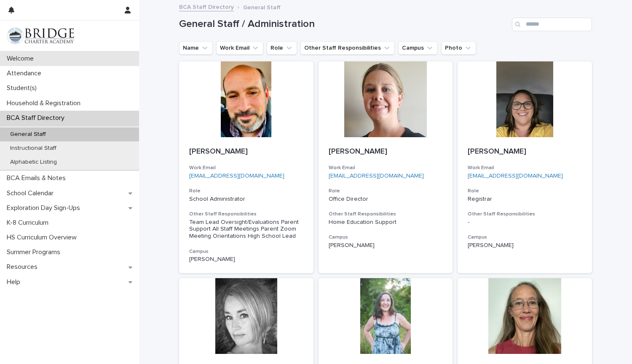 The image size is (632, 364). What do you see at coordinates (31, 193) in the screenshot?
I see `p: School Calendar` at bounding box center [31, 193].